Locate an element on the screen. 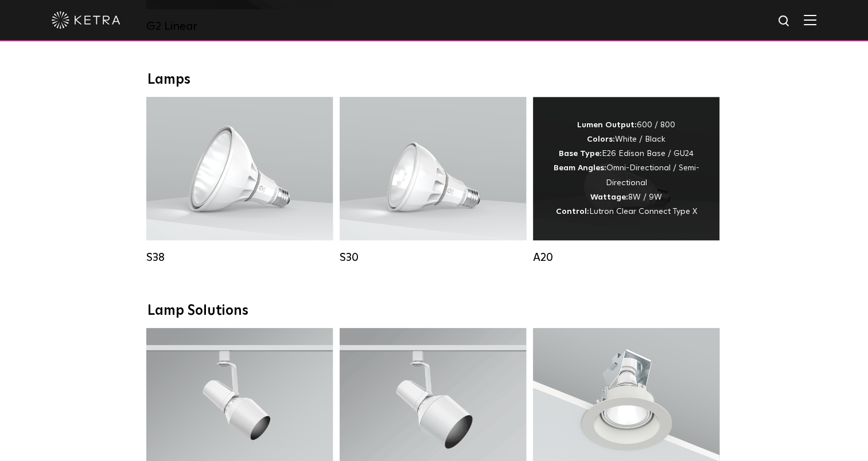 This screenshot has width=868, height=461. span: Lutron Clear Connect Type X is located at coordinates (643, 212).